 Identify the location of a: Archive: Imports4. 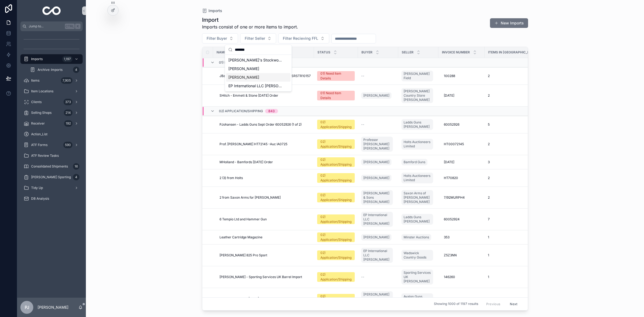
(55, 70).